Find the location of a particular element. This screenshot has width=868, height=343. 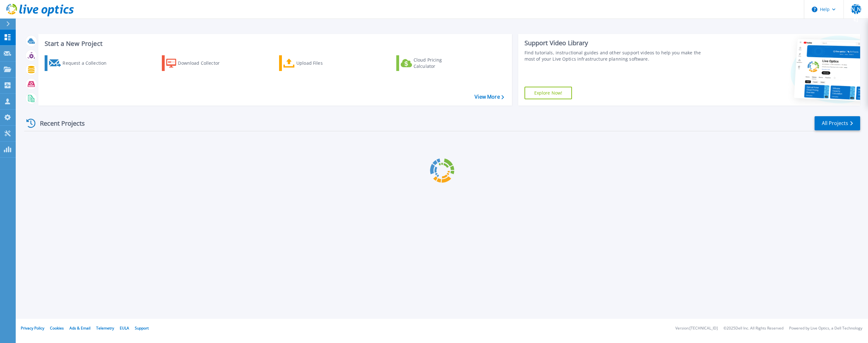

a: Support is located at coordinates (142, 328).